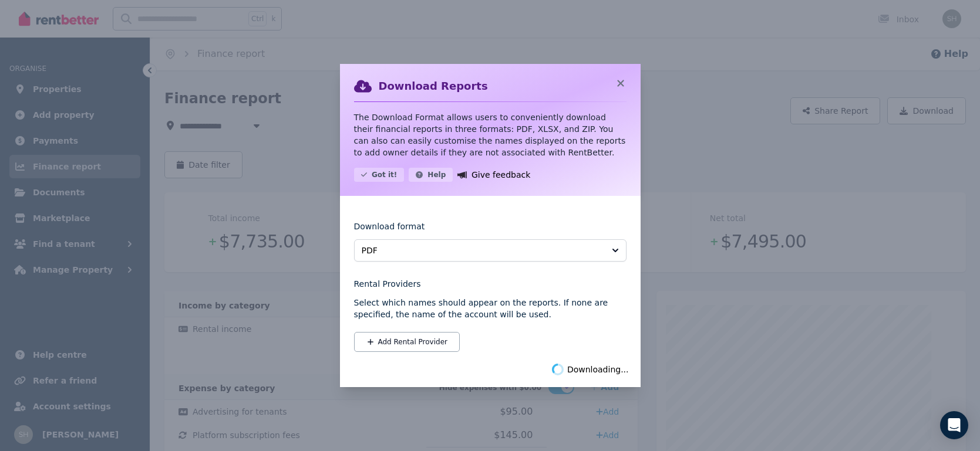  Describe the element at coordinates (490, 308) in the screenshot. I see `p: Select which names should appear on the reports. If none are specified, the name of the account w...` at that location.